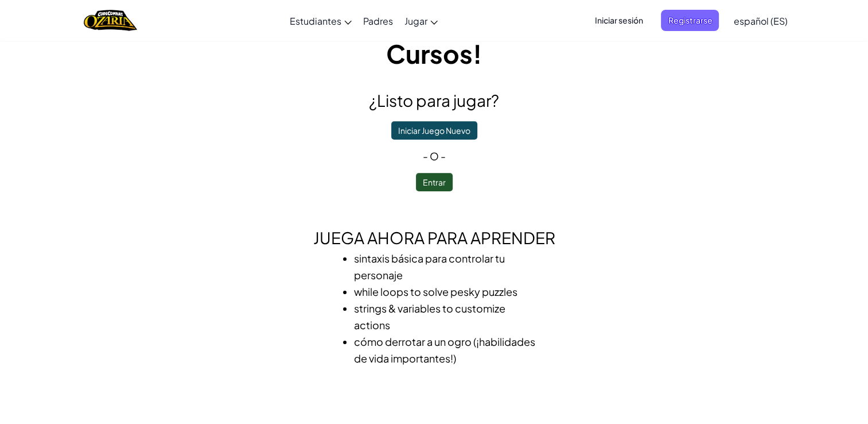 The width and height of the screenshot is (868, 424). I want to click on img: Home, so click(110, 20).